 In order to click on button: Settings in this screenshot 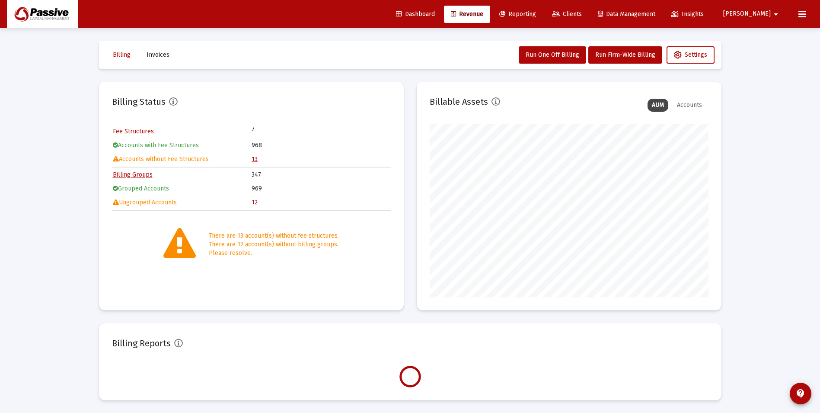, I will do `click(691, 55)`.